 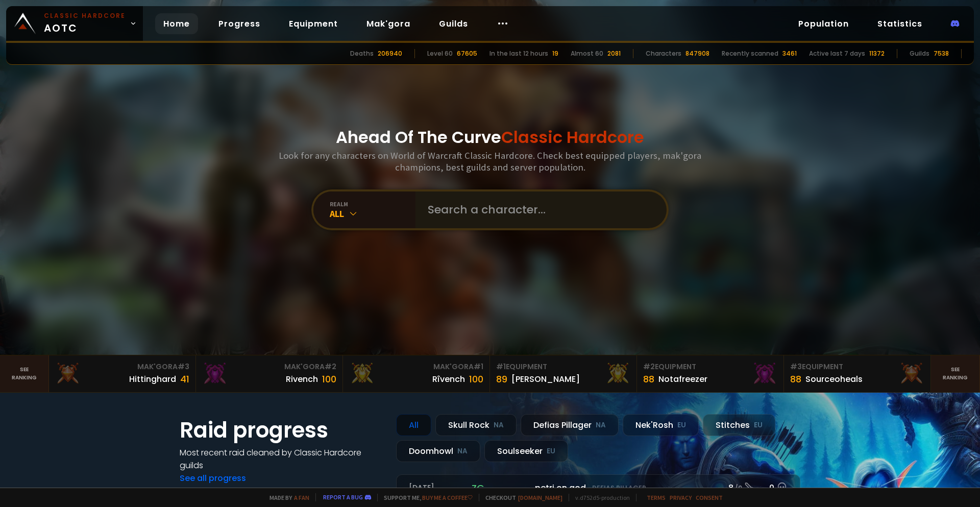 I want to click on div: Level 60, so click(x=440, y=53).